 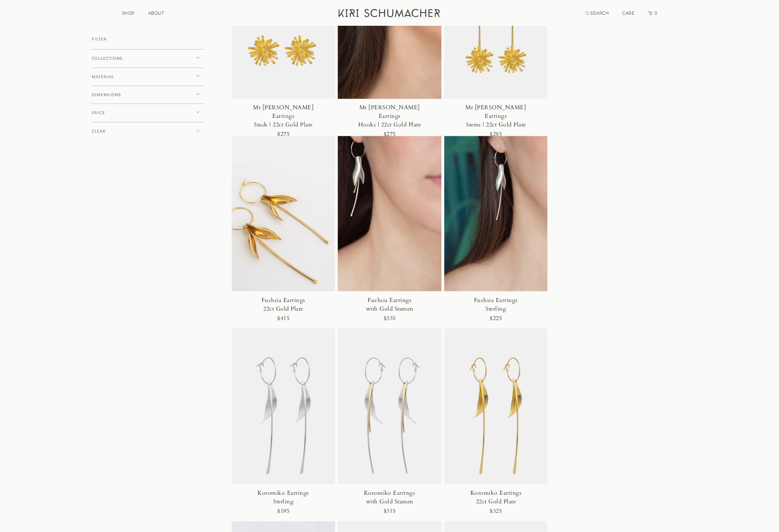 I want to click on img: Koromiko Earrings with Gold Stamen, so click(x=389, y=406).